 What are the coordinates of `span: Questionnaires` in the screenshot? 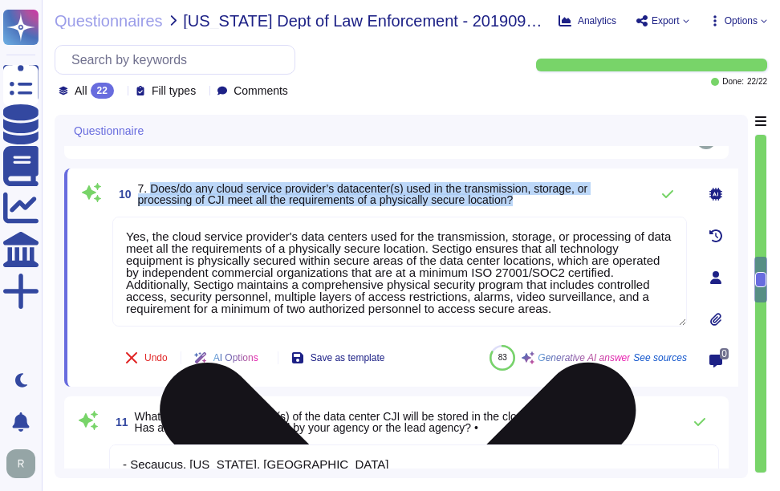 It's located at (108, 21).